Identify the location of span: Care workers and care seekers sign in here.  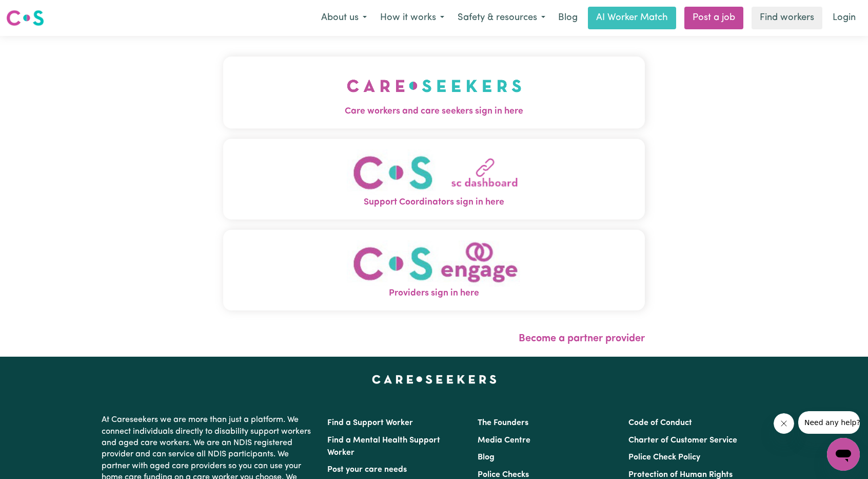
(434, 111).